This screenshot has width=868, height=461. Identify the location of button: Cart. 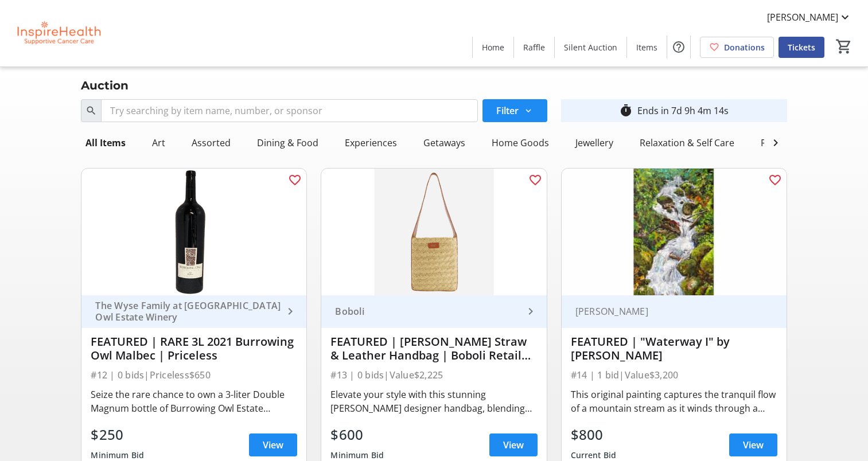
(844, 47).